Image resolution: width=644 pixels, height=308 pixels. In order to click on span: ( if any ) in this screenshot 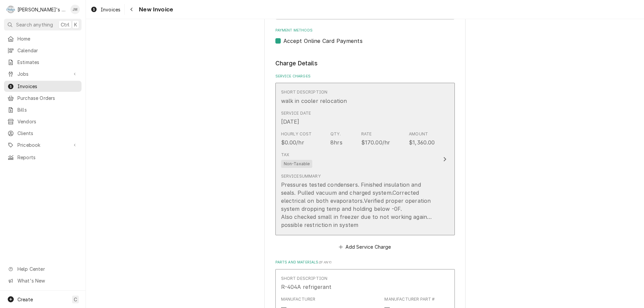, I will do `click(325, 262)`.